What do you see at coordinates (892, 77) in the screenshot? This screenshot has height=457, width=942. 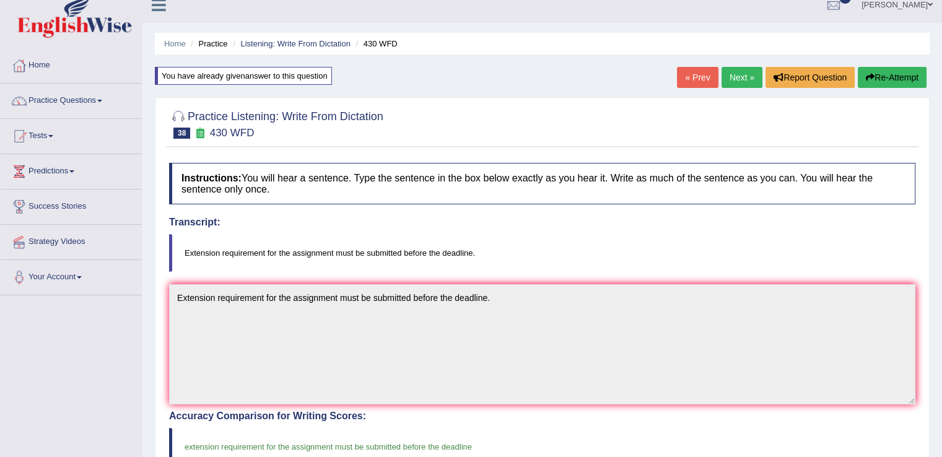 I see `button: Re-Attempt` at bounding box center [892, 77].